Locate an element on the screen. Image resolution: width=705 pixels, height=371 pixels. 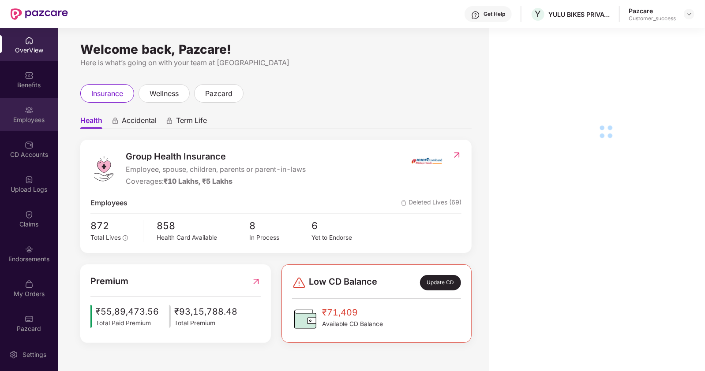
span: Group Health Insurance is located at coordinates (216, 157).